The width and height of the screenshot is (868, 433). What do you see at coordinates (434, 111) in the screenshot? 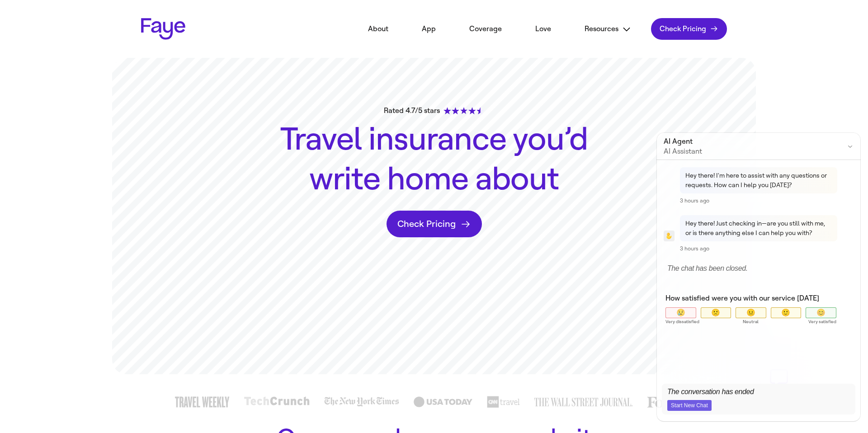
I see `div: Rated 4.7/5 stars` at bounding box center [434, 111].